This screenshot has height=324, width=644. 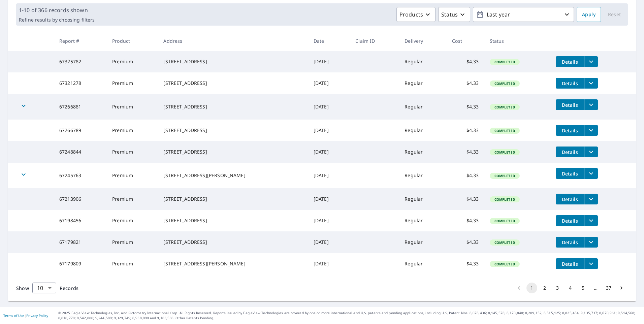 I want to click on th: Delivery, so click(x=423, y=41).